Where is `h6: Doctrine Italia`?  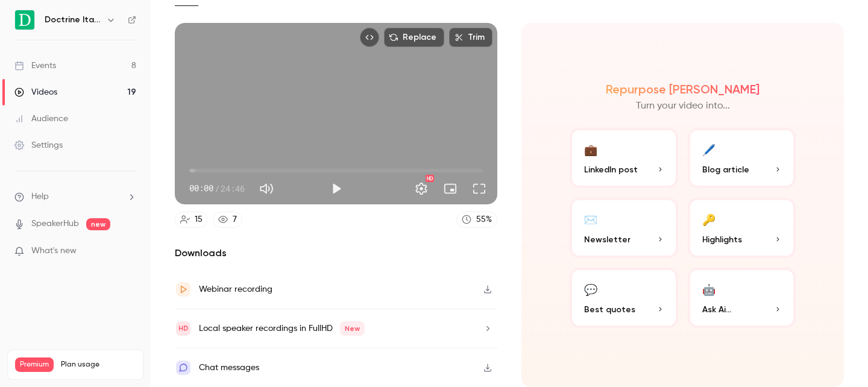
h6: Doctrine Italia is located at coordinates (73, 20).